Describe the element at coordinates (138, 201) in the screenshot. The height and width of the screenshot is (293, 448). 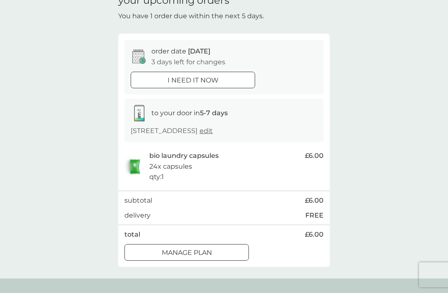
I see `p: subtotal` at that location.